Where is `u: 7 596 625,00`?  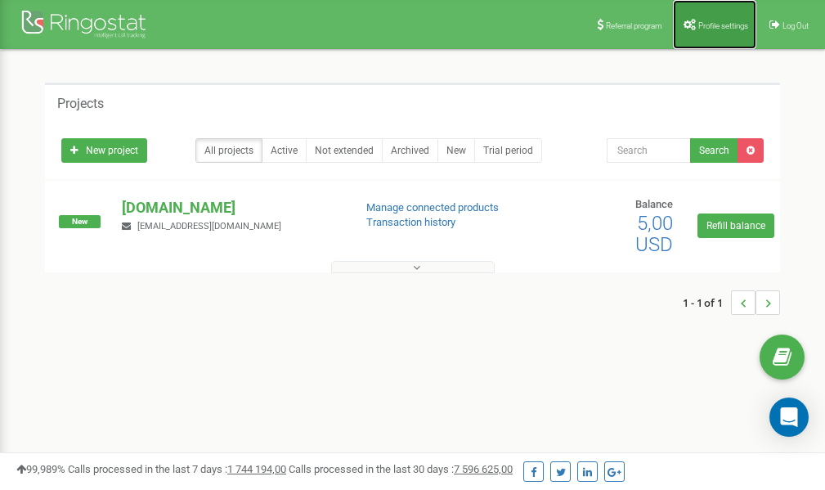 u: 7 596 625,00 is located at coordinates (483, 468).